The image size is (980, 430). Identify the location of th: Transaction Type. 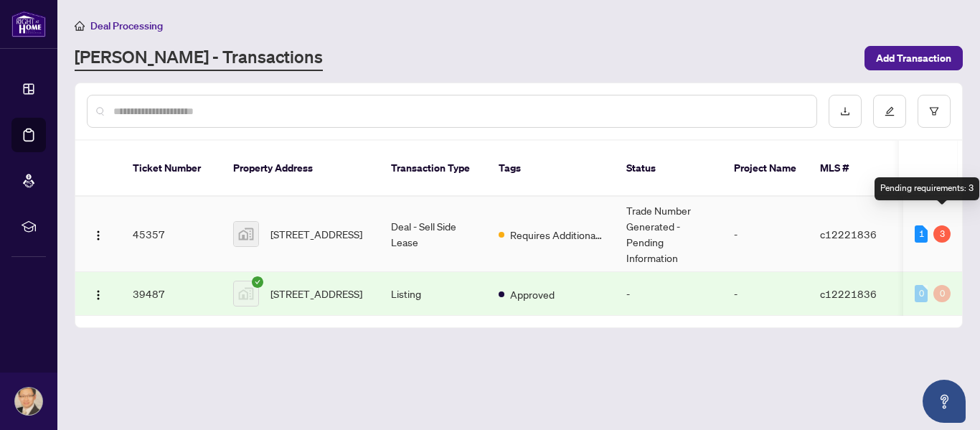
(433, 169).